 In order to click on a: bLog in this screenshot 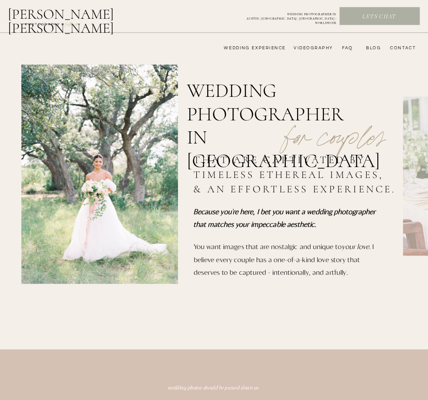, I will do `click(372, 48)`.